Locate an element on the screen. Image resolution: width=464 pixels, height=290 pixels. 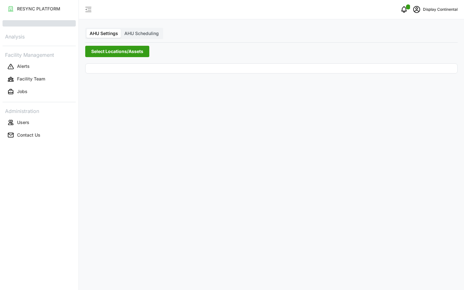
button: Contact Us is located at coordinates (39, 135).